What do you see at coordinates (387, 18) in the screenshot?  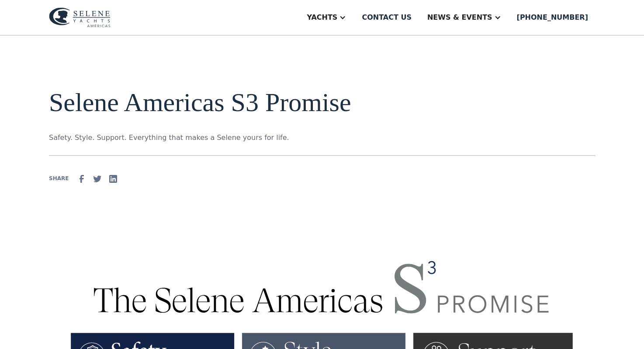 I see `div: Contact us` at bounding box center [387, 18].